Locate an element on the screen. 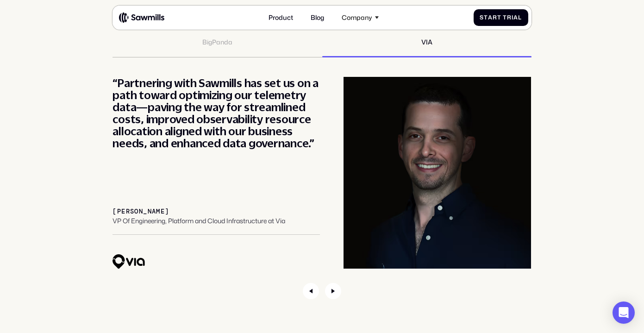 Image resolution: width=644 pixels, height=333 pixels. span: l is located at coordinates (520, 17).